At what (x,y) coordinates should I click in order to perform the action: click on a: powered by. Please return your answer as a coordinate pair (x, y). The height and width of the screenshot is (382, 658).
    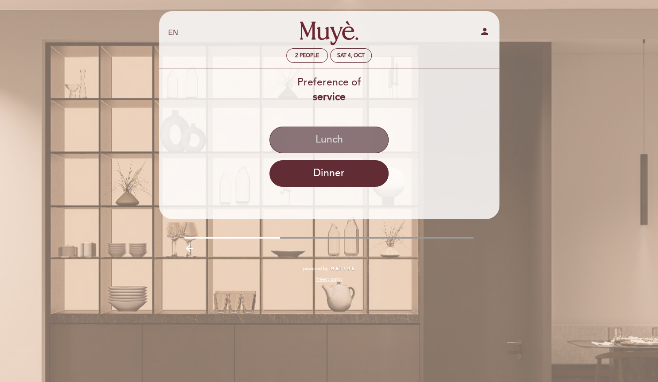
    Looking at the image, I should click on (329, 269).